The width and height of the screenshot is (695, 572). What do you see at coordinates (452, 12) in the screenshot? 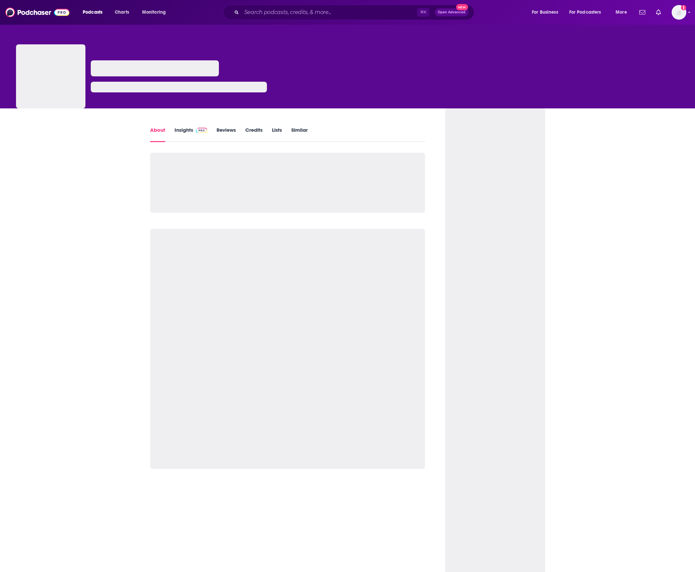
I see `span: Open Advanced` at bounding box center [452, 12].